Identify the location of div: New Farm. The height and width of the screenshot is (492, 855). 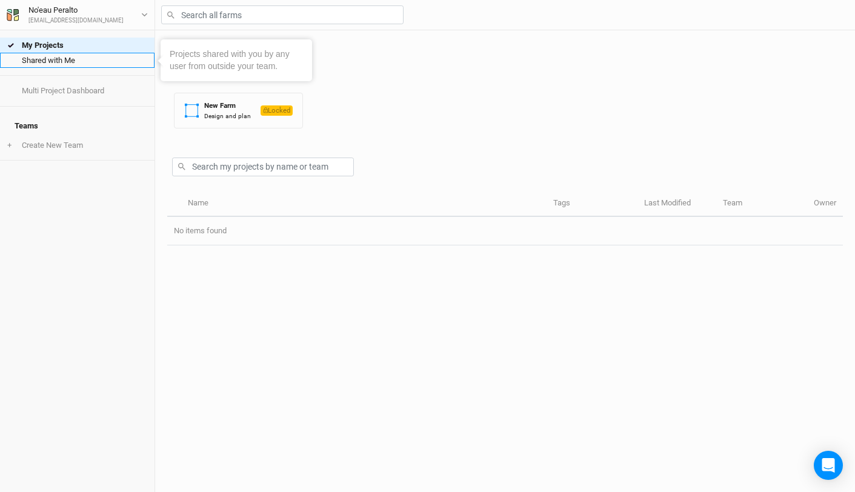
(227, 105).